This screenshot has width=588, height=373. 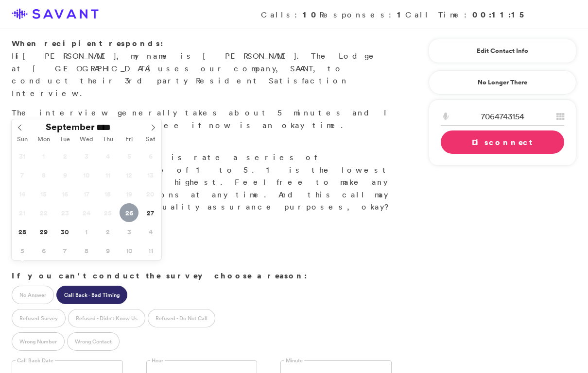 What do you see at coordinates (86, 140) in the screenshot?
I see `span: Wed` at bounding box center [86, 140].